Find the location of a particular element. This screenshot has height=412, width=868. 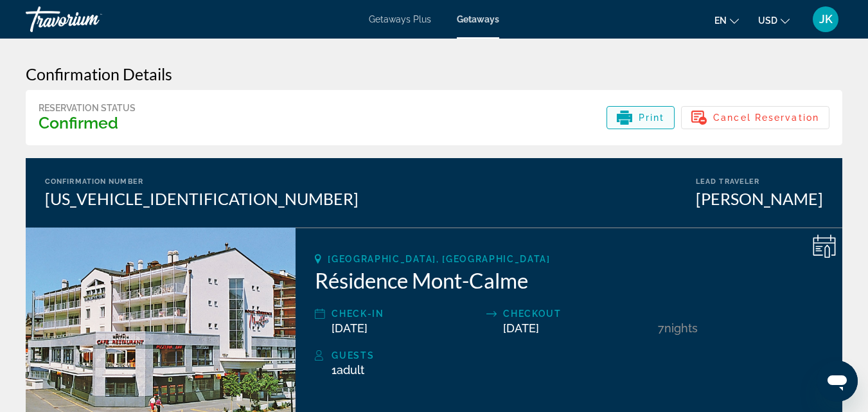

button: Print is located at coordinates (640, 118).